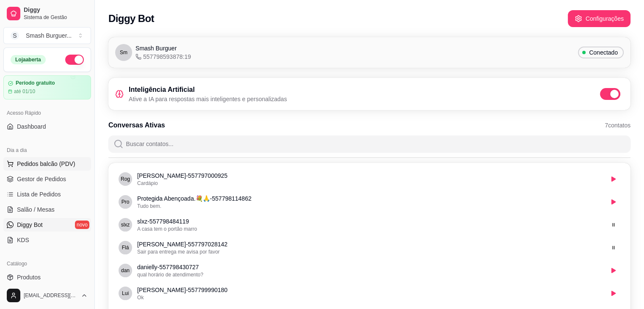 The width and height of the screenshot is (644, 309). I want to click on button: Configurações, so click(599, 19).